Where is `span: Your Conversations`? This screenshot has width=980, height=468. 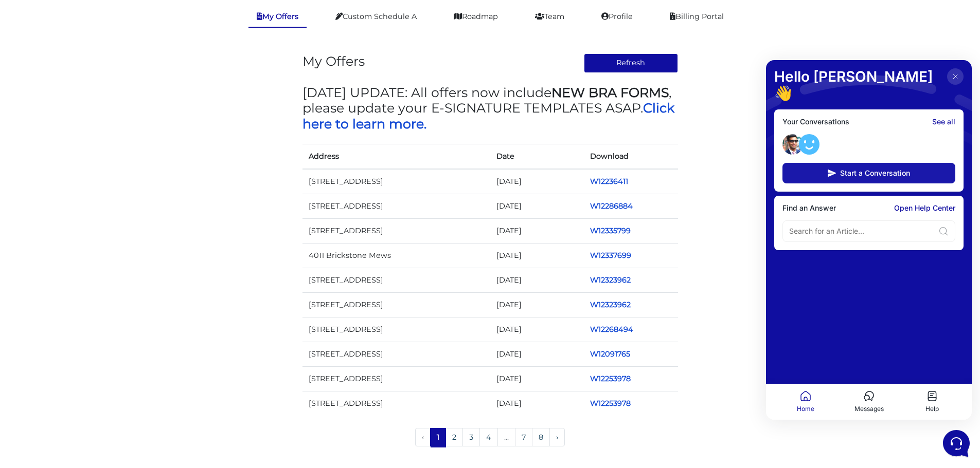 span: Your Conversations is located at coordinates (50, 62).